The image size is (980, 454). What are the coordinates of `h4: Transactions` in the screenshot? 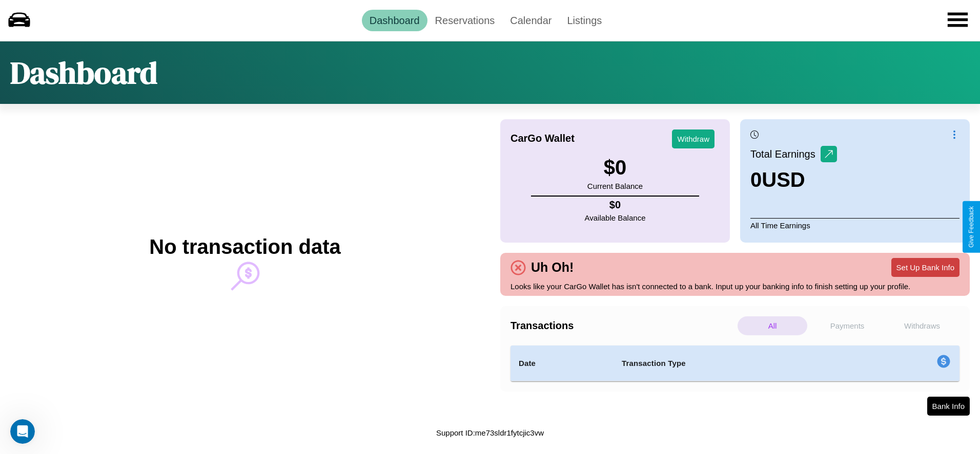 It's located at (622, 326).